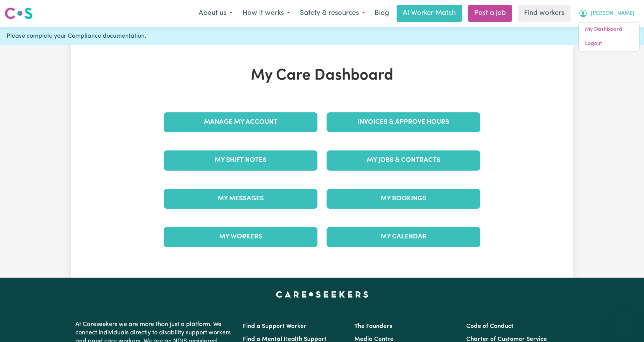 The height and width of the screenshot is (342, 644). Describe the element at coordinates (609, 44) in the screenshot. I see `a: Logout` at that location.